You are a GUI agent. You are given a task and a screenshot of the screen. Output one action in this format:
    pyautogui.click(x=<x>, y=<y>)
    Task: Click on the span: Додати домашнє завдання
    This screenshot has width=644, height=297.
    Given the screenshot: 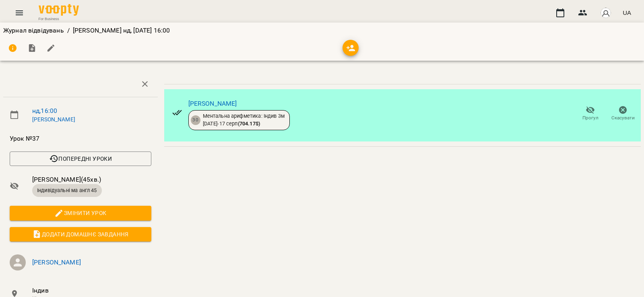 What is the action you would take?
    pyautogui.click(x=80, y=234)
    